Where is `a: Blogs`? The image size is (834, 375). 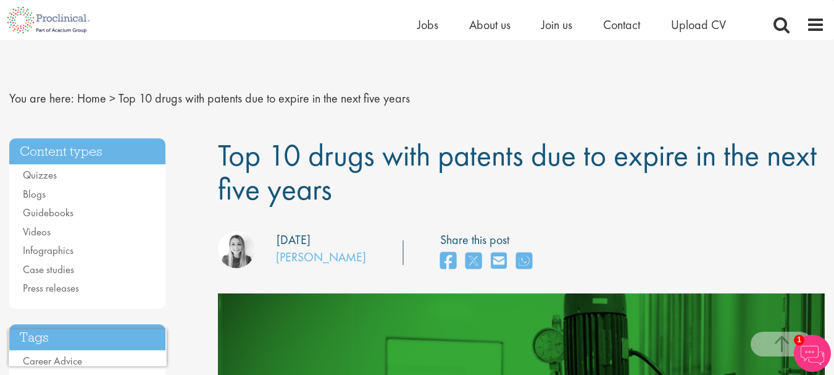 a: Blogs is located at coordinates (34, 194).